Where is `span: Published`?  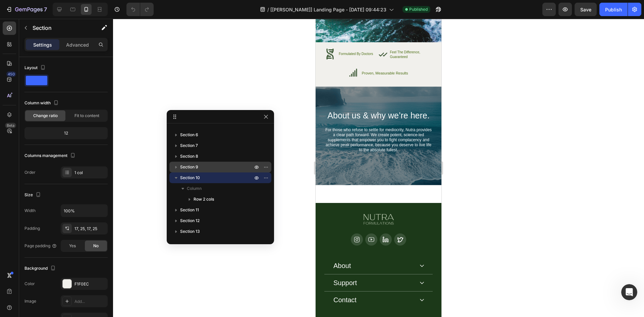 span: Published is located at coordinates (418, 10).